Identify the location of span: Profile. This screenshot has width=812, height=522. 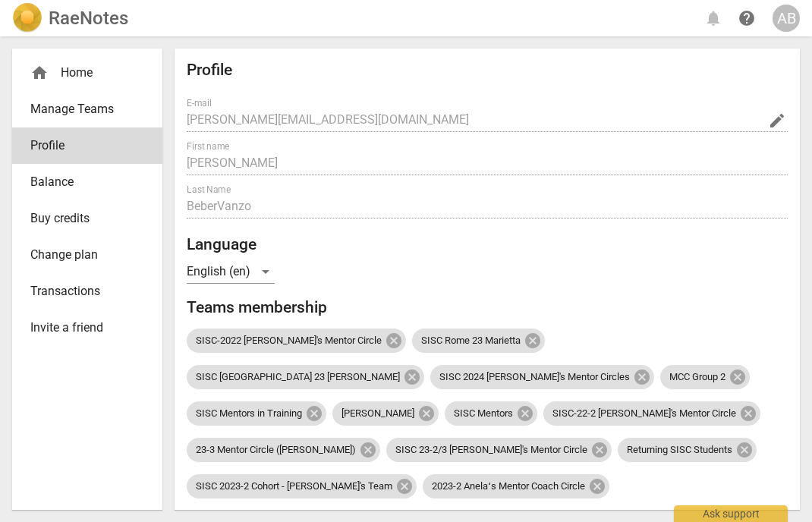
(81, 146).